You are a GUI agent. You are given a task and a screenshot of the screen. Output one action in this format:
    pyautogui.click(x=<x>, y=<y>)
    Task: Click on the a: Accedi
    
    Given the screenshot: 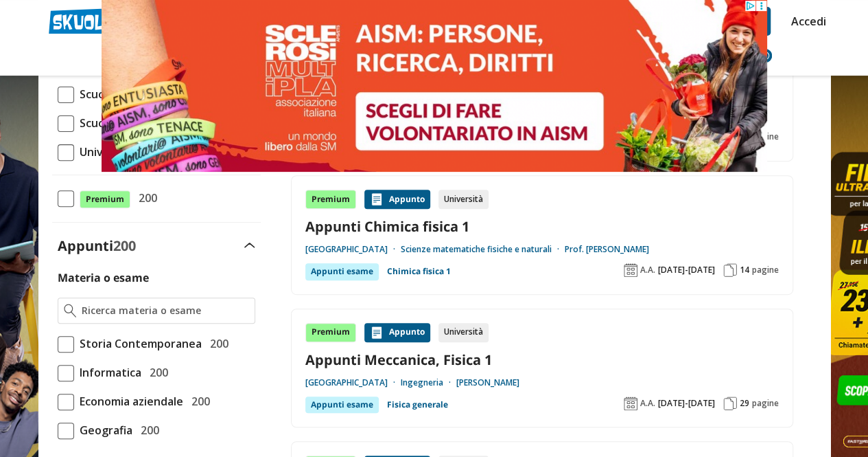 What is the action you would take?
    pyautogui.click(x=806, y=21)
    